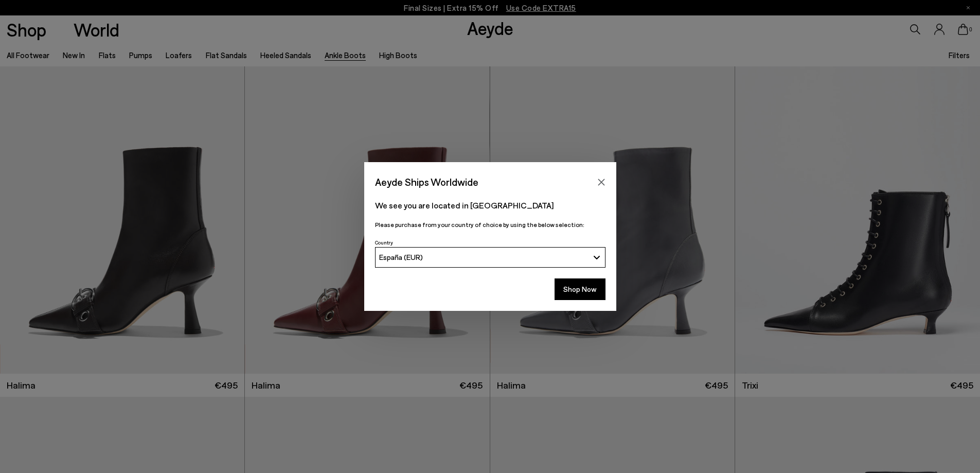 This screenshot has height=473, width=980. I want to click on span: Country, so click(383, 243).